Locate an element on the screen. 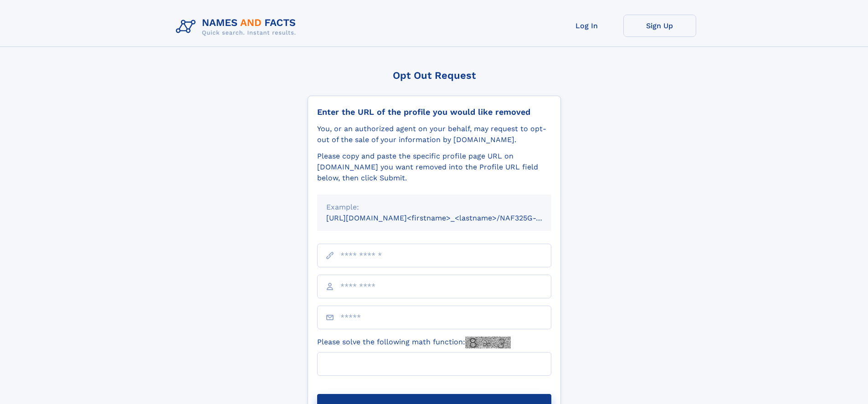 This screenshot has height=404, width=868. a: Sign Up is located at coordinates (660, 26).